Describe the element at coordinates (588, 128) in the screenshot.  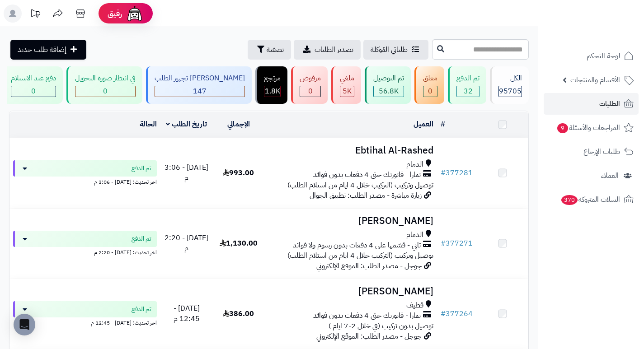
I see `span: المراجعات والأسئلة` at that location.